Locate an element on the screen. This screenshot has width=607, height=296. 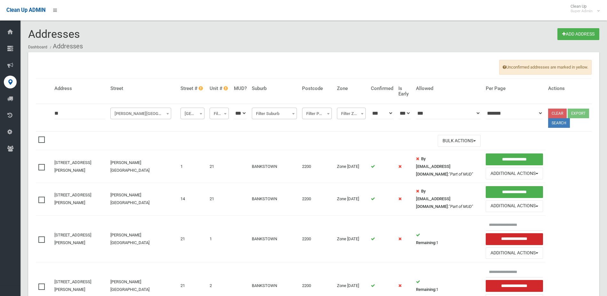
h4: Suburb is located at coordinates (274, 88).